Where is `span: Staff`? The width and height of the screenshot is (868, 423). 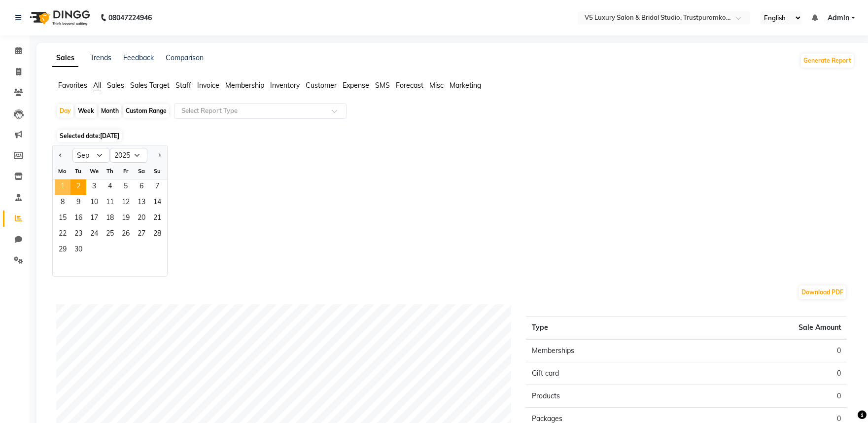
span: Staff is located at coordinates (183, 86).